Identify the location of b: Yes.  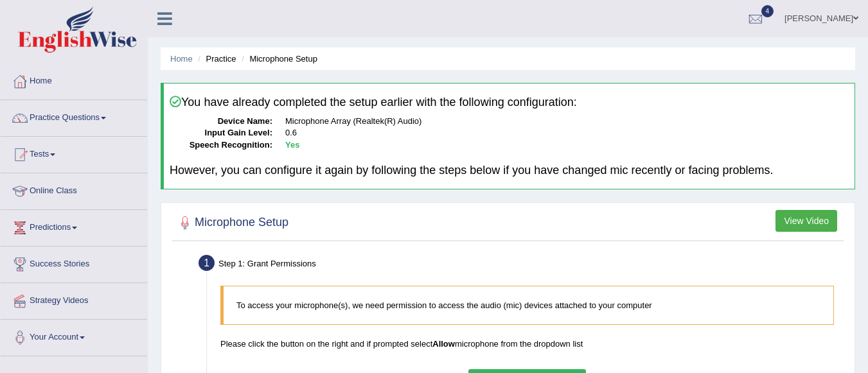
(292, 145).